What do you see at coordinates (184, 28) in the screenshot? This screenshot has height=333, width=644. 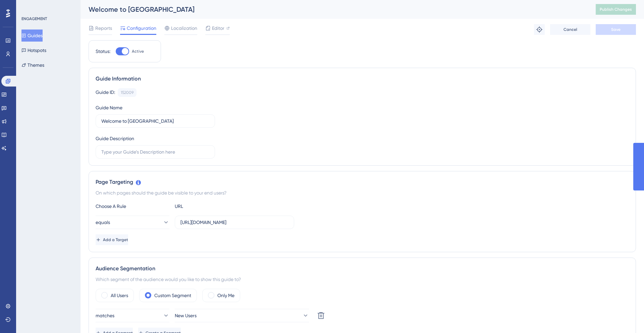 I see `span: Localization` at bounding box center [184, 28].